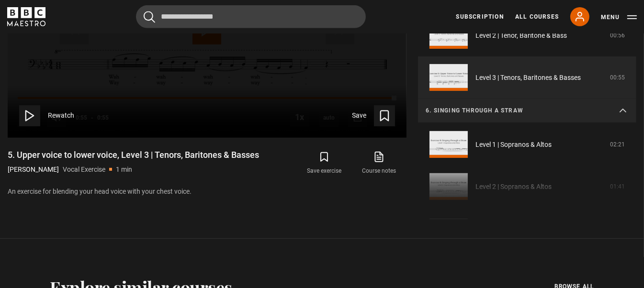 The height and width of the screenshot is (288, 644). What do you see at coordinates (521, 35) in the screenshot?
I see `a: Level 2 | Tenor, Baritone & Bass` at bounding box center [521, 35].